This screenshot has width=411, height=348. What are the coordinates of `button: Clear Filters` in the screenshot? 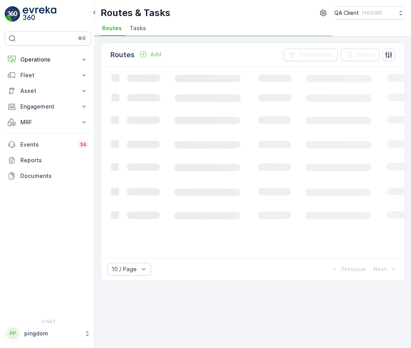 It's located at (311, 55).